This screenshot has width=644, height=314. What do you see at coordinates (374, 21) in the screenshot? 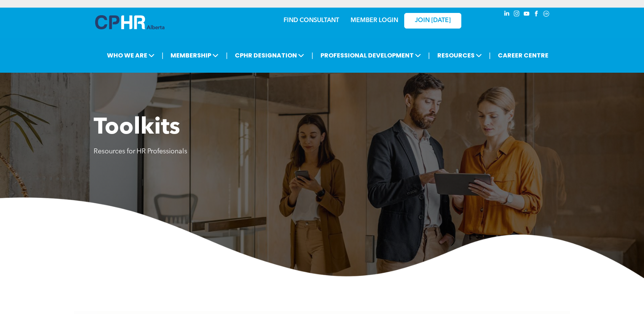
I see `a: MEMBER LOGIN` at bounding box center [374, 21].